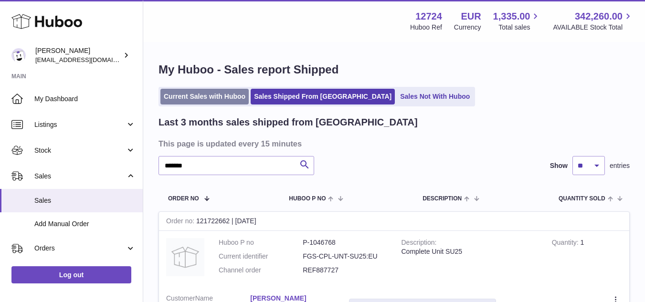 This screenshot has height=302, width=645. I want to click on span: AVAILABLE Stock Total, so click(593, 27).